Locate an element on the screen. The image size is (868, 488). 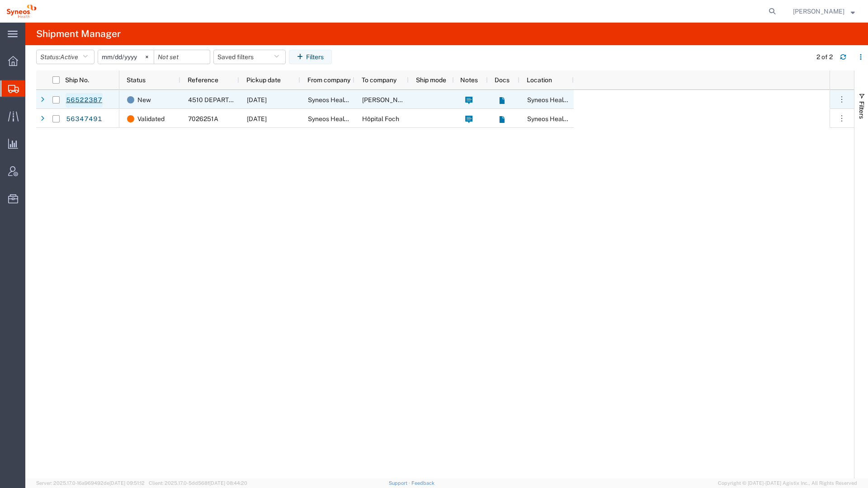
span: New is located at coordinates (144, 100).